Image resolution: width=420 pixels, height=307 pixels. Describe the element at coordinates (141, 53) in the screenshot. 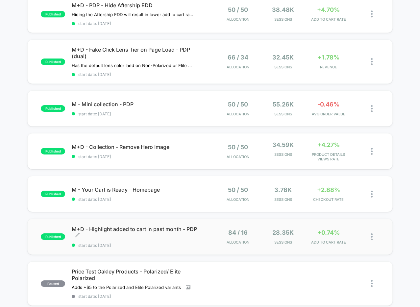

I see `span: M+D - Fake Click Lens Tier on Page Load - PDP (dual)` at that location.